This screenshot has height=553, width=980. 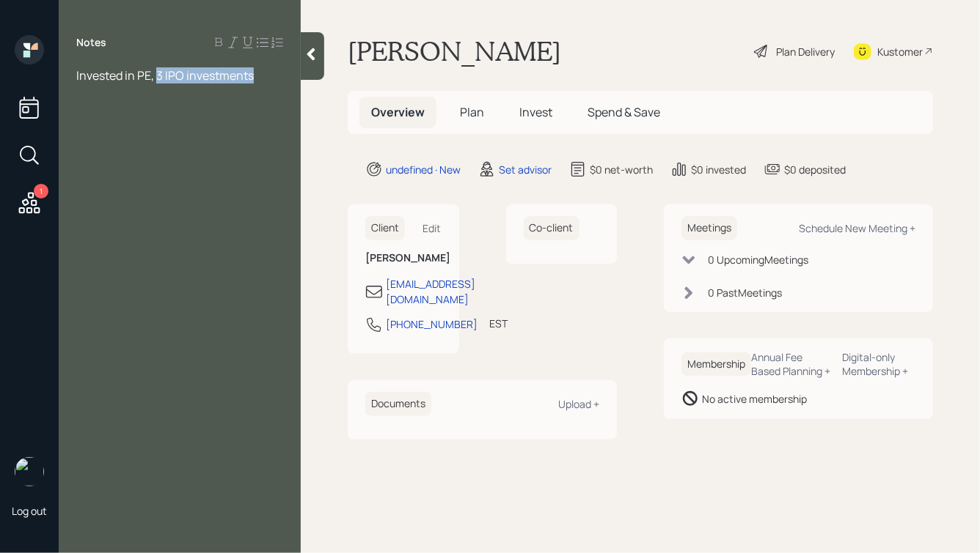 I want to click on h6: Co-client, so click(x=551, y=228).